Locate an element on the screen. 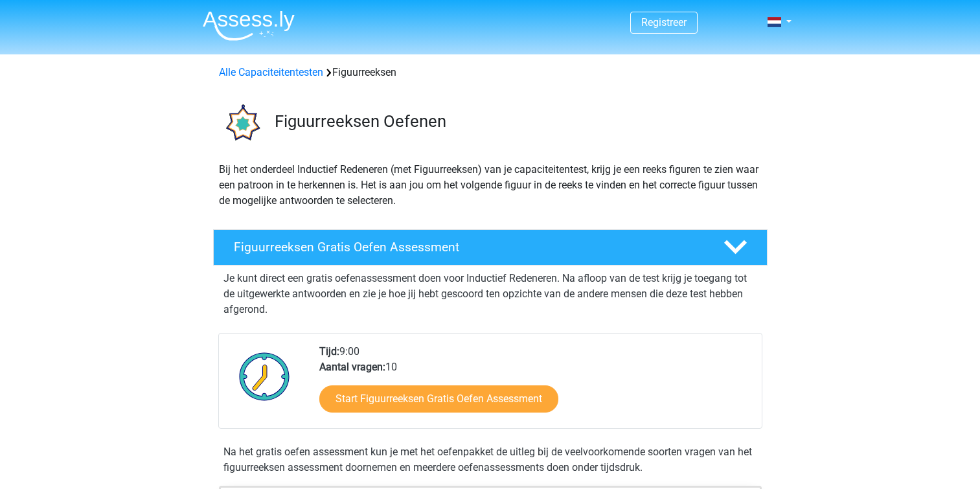 This screenshot has height=489, width=980. img: Klok is located at coordinates (264, 376).